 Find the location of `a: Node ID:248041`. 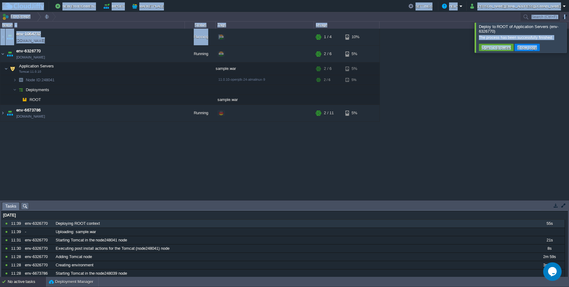

a: Node ID:248041 is located at coordinates (40, 80).